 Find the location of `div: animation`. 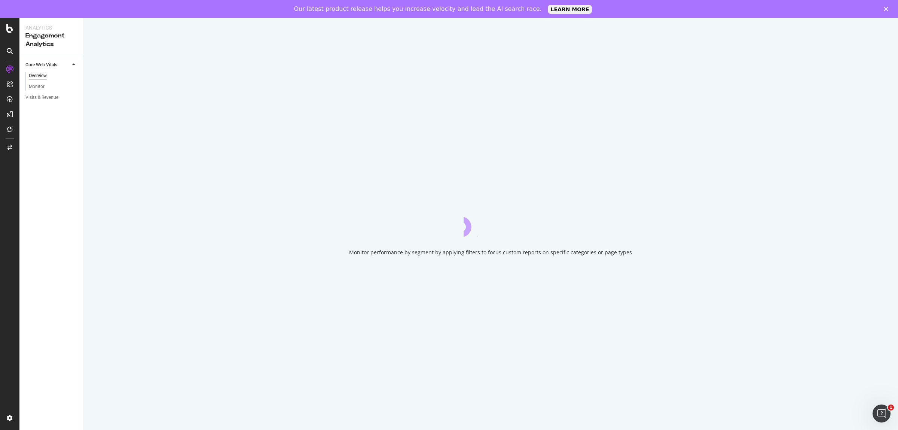

div: animation is located at coordinates (490, 223).